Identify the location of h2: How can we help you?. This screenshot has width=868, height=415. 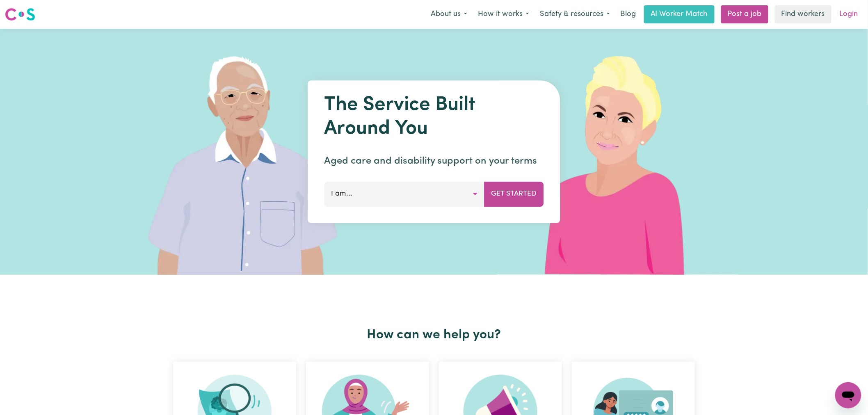
(434, 335).